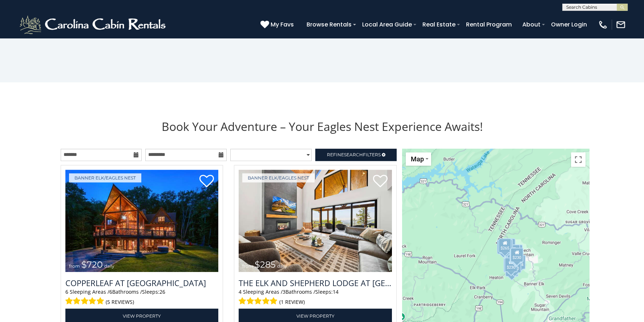  What do you see at coordinates (284, 292) in the screenshot?
I see `span: 3` at bounding box center [284, 292].